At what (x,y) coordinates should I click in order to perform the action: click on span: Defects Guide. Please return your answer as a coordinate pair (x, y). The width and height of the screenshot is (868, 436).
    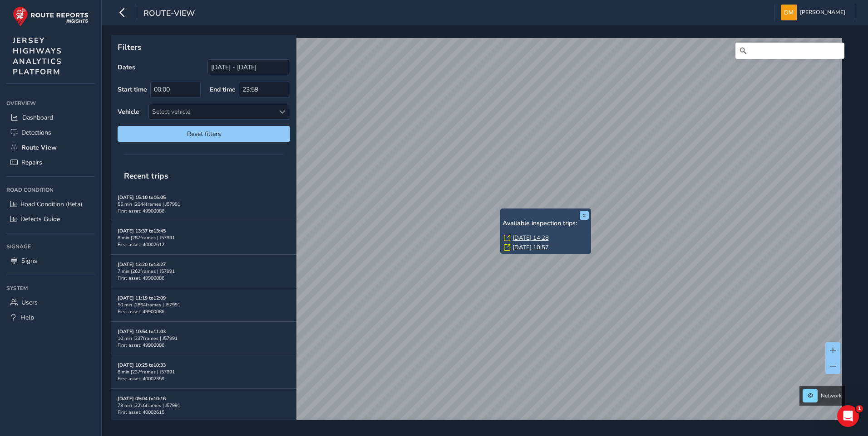
    Looking at the image, I should click on (40, 219).